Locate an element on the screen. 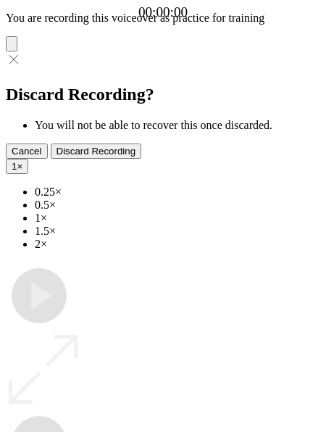 Image resolution: width=326 pixels, height=432 pixels. h2: Discard Recording? is located at coordinates (163, 94).